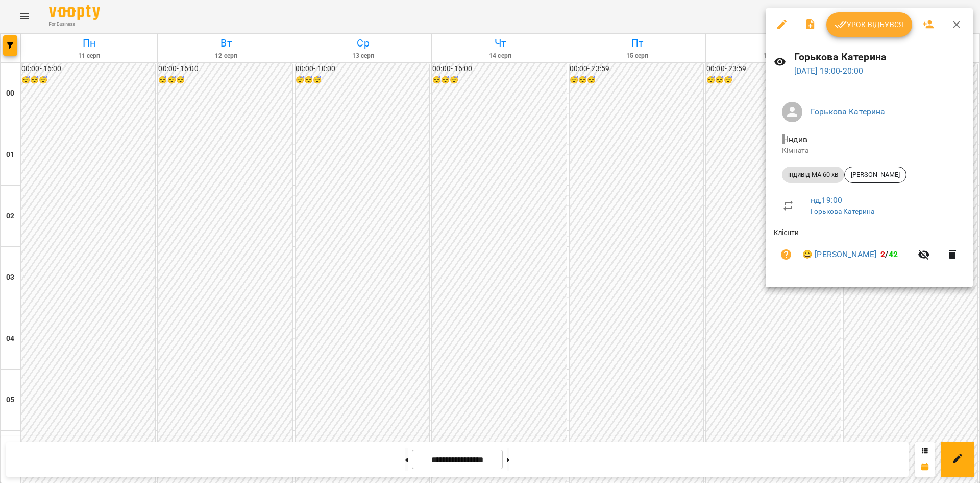  I want to click on h6: Горькова Катерина, so click(880, 57).